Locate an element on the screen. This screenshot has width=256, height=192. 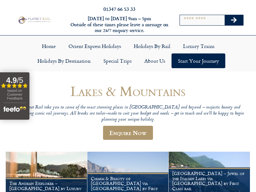
a: About Us is located at coordinates (155, 61).